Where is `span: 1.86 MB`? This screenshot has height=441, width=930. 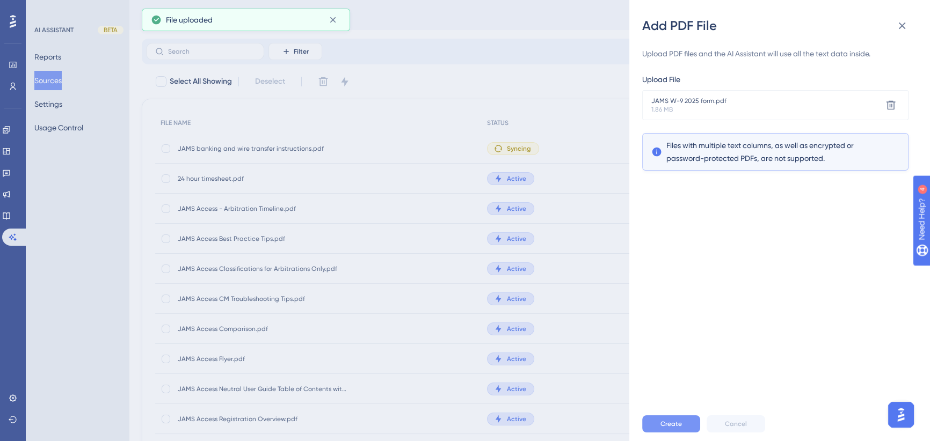 span: 1.86 MB is located at coordinates (689, 109).